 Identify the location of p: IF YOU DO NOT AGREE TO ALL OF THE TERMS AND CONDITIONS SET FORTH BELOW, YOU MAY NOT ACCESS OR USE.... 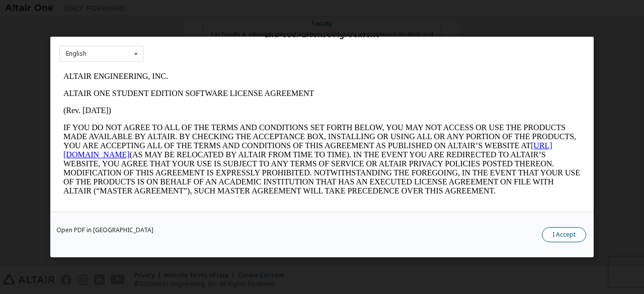
(263, 91).